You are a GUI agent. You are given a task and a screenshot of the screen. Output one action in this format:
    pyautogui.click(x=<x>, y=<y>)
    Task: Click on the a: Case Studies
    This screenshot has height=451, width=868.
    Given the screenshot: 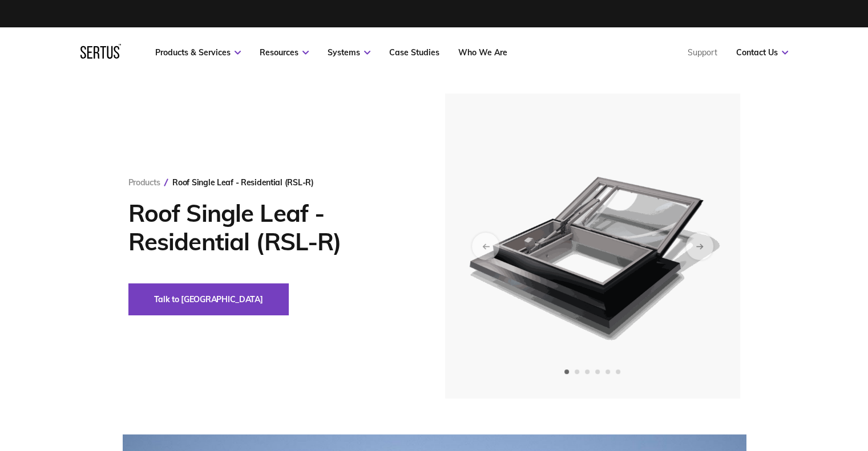 What is the action you would take?
    pyautogui.click(x=414, y=53)
    